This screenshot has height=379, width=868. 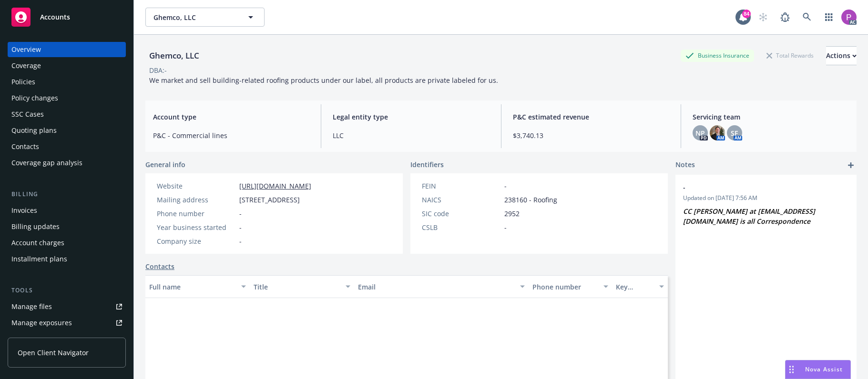 I want to click on a: Search, so click(x=807, y=17).